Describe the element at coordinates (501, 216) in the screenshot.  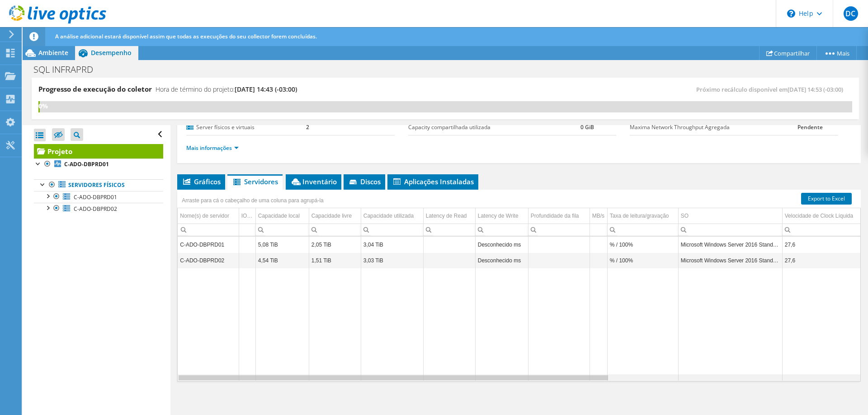
I see `td: Latency de Write Column` at that location.